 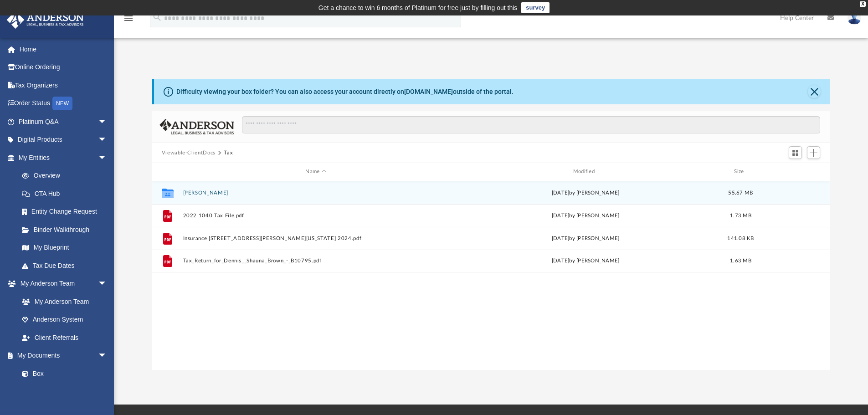 I want to click on div: close, so click(x=862, y=4).